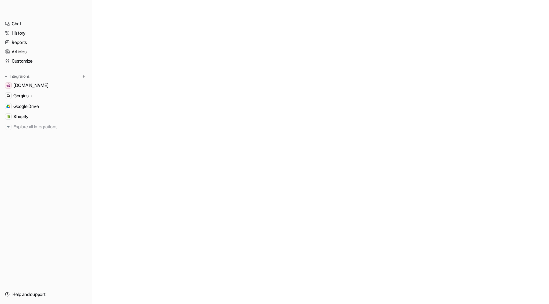 The width and height of the screenshot is (549, 304). I want to click on img: expand menu, so click(6, 76).